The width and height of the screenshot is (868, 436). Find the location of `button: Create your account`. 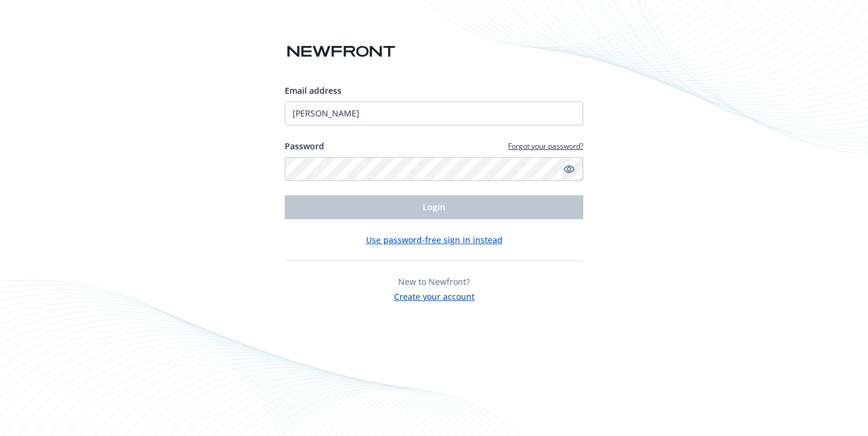

button: Create your account is located at coordinates (434, 295).